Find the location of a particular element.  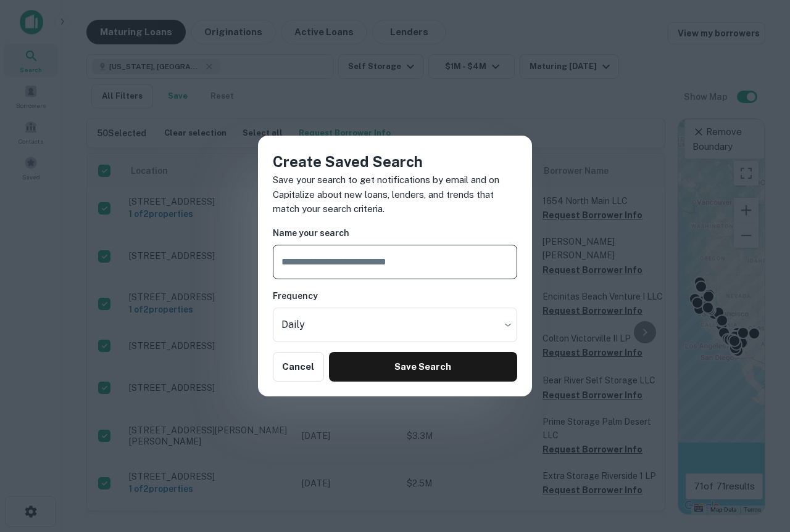

h6: Name your search is located at coordinates (395, 233).